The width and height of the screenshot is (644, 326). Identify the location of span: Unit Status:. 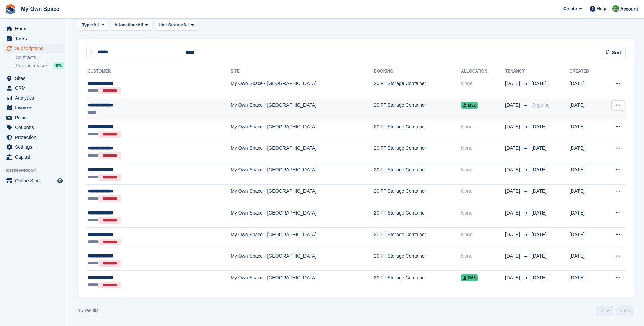
(171, 25).